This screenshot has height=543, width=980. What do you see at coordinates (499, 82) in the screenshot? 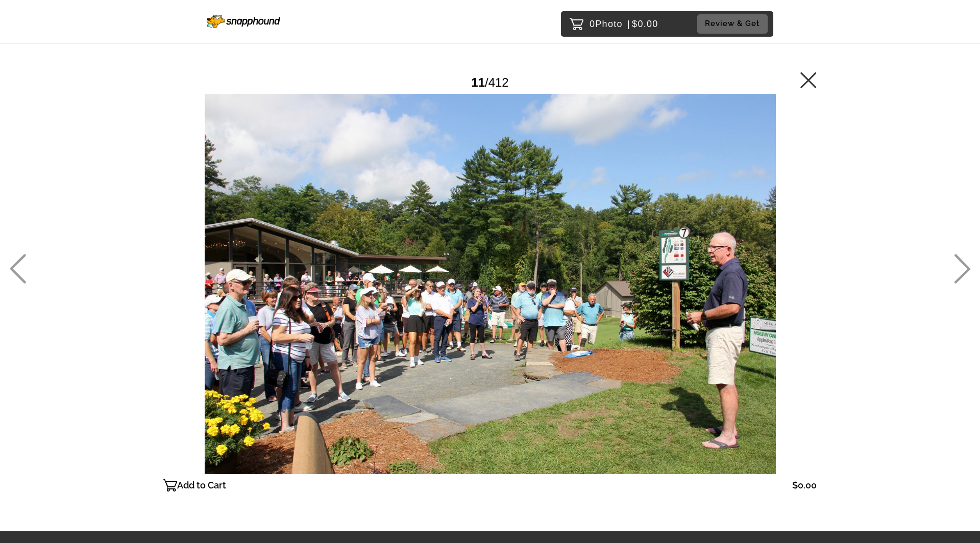
I see `span: 412` at bounding box center [499, 82].